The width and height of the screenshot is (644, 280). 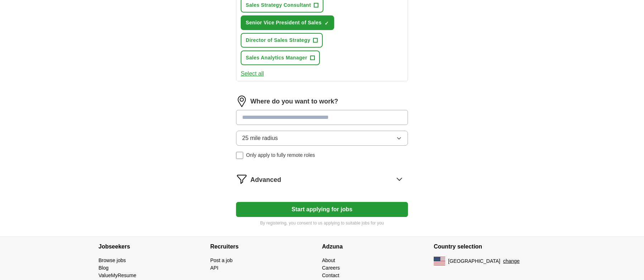 I want to click on a: Careers, so click(x=331, y=268).